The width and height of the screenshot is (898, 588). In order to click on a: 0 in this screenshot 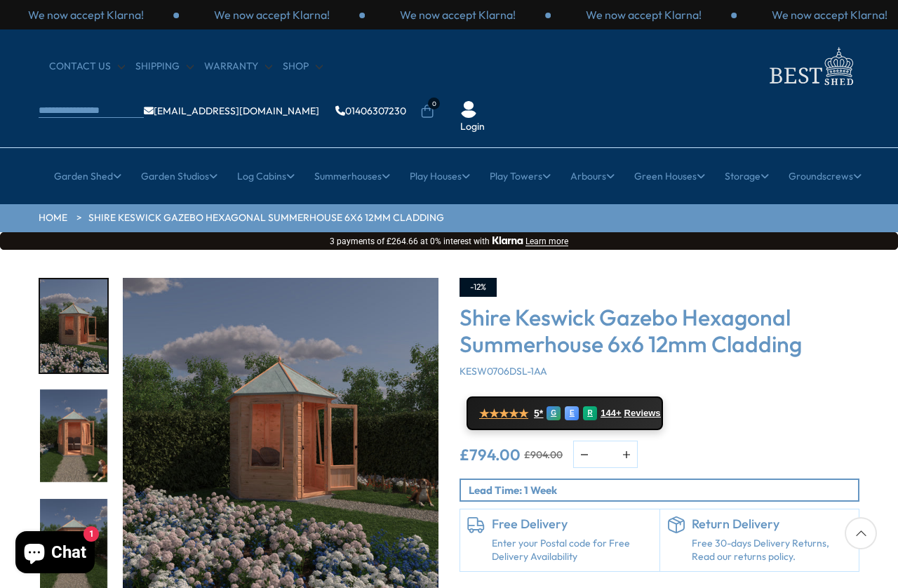, I will do `click(427, 112)`.